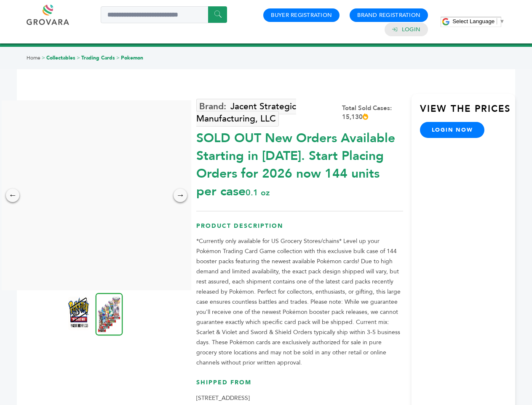 The width and height of the screenshot is (532, 405). What do you see at coordinates (300, 302) in the screenshot?
I see `p: *Currently only available for US Grocery Stores/chains* Level up your Pokémon Trading Card Game c...` at bounding box center [300, 302].